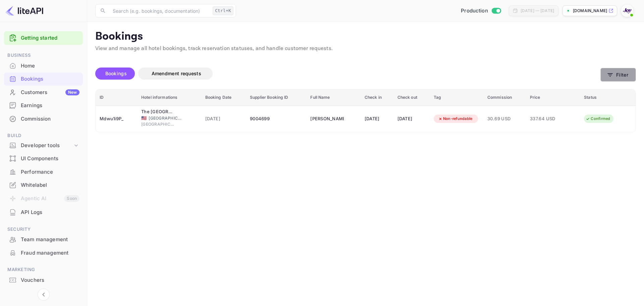  Describe the element at coordinates (43, 158) in the screenshot. I see `a: UI Components` at that location.